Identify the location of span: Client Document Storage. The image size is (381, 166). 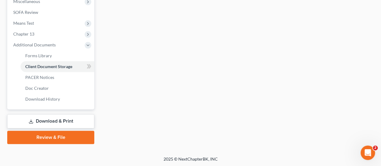
(49, 66).